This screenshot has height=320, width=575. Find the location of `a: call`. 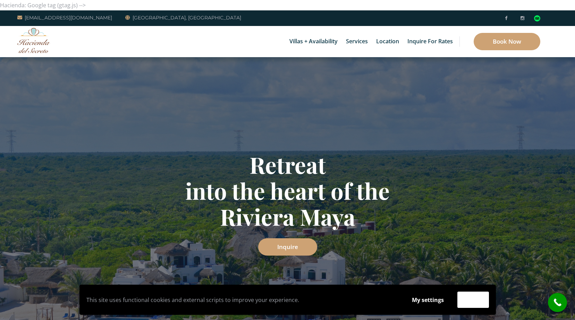

a: call is located at coordinates (557, 303).